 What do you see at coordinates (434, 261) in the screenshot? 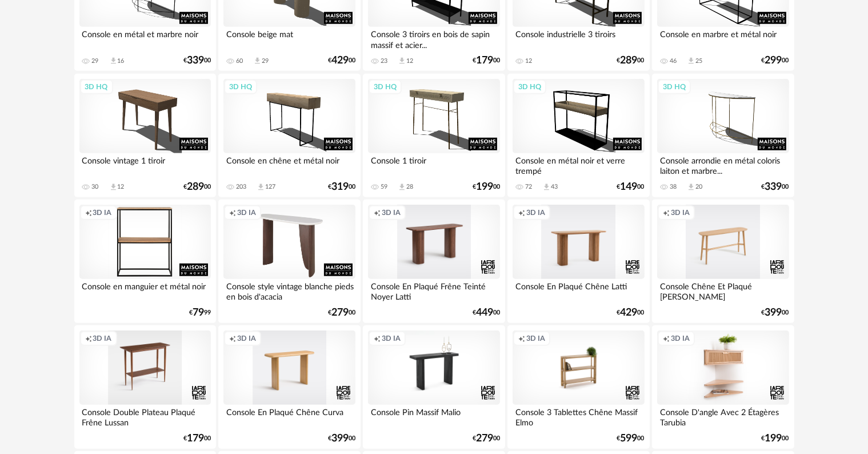
I see `a: Creation icon 3D IA Console En Plaqué Frêne Teinté Noyer Latti €44900` at bounding box center [434, 261].